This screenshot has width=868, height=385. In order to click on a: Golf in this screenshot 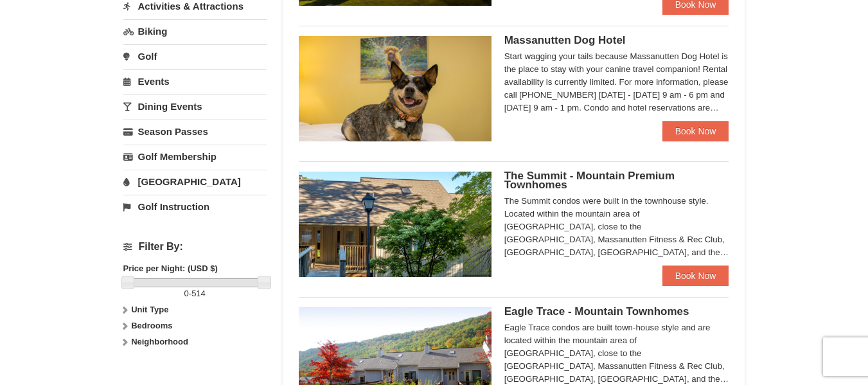, I will do `click(194, 56)`.